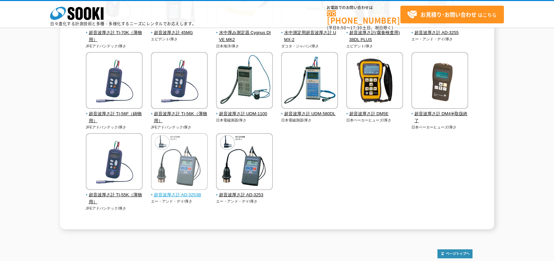  I want to click on span: 超音波厚さ計 TI-55K（薄物用）, so click(114, 199).